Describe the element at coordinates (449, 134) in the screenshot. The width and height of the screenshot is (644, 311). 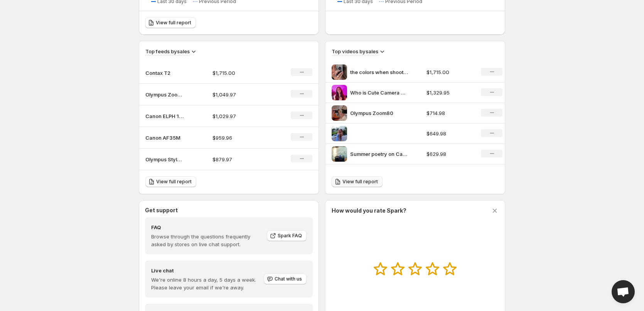
I see `p: $649.98` at that location.